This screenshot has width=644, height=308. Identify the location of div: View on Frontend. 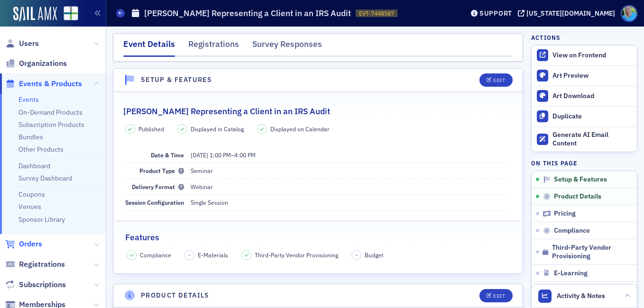
(592, 55).